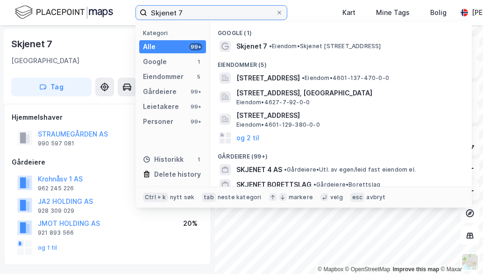  Describe the element at coordinates (247, 138) in the screenshot. I see `button: og 2 til` at that location.